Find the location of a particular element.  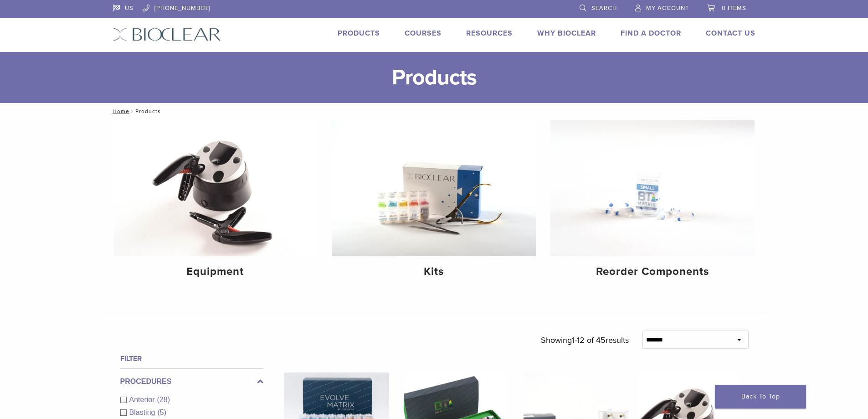

h4: Equipment is located at coordinates (216, 272).